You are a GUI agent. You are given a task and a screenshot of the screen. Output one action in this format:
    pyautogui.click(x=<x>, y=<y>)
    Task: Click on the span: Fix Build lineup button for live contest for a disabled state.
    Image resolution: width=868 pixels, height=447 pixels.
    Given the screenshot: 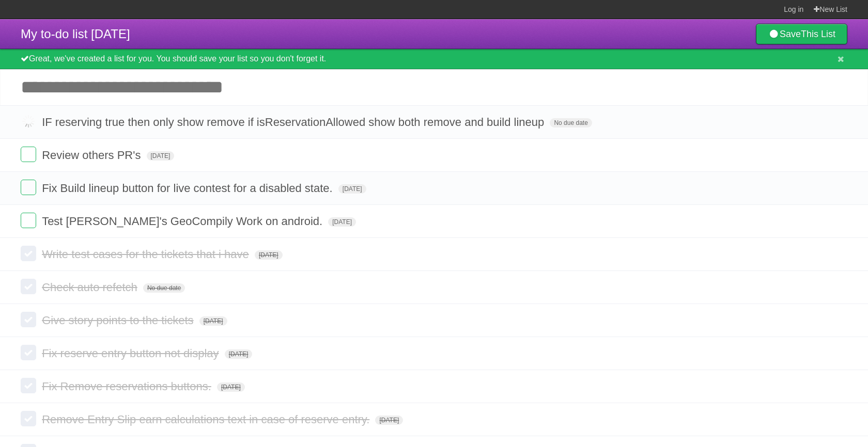 What is the action you would take?
    pyautogui.click(x=188, y=188)
    